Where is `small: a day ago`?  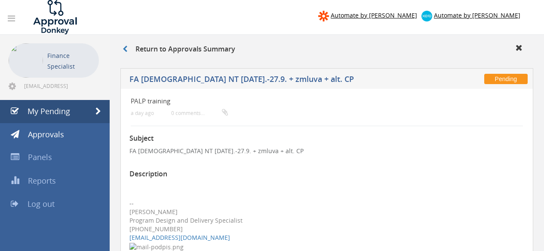
small: a day ago is located at coordinates (142, 113).